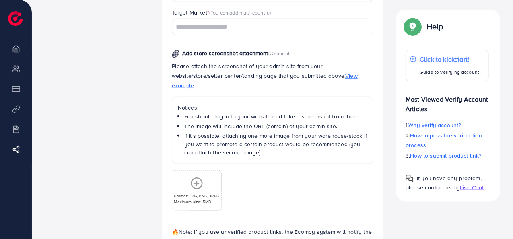 The height and width of the screenshot is (239, 513). I want to click on img: logo, so click(15, 19).